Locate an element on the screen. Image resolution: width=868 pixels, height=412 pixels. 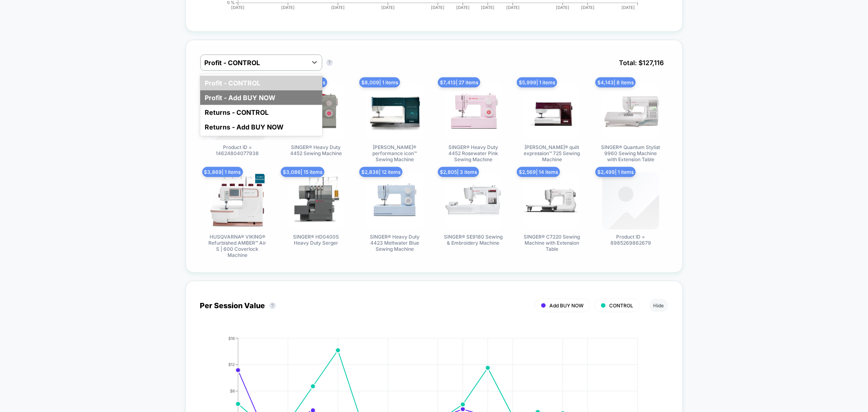
span: SINGER® Quantum Stylist 9960 Sewing Machine with Extension Table is located at coordinates (631, 153).